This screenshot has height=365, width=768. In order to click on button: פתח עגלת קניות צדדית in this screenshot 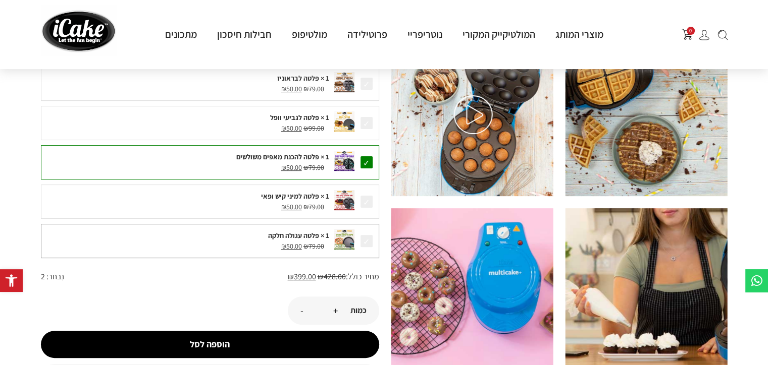, I will do `click(687, 34)`.